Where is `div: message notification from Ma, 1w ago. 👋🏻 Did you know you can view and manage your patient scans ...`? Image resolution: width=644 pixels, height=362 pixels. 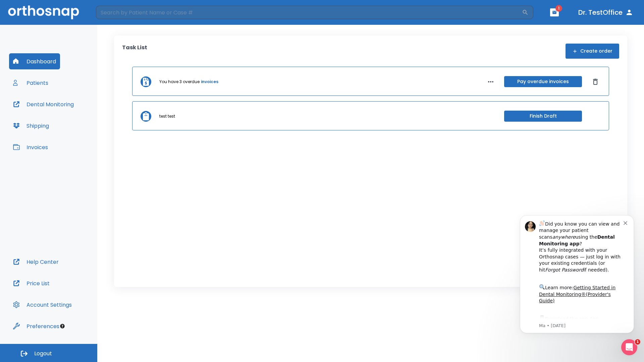 div: message notification from Ma, 1w ago. 👋🏻 Did you know you can view and manage your patient scans ... is located at coordinates (67, 69).